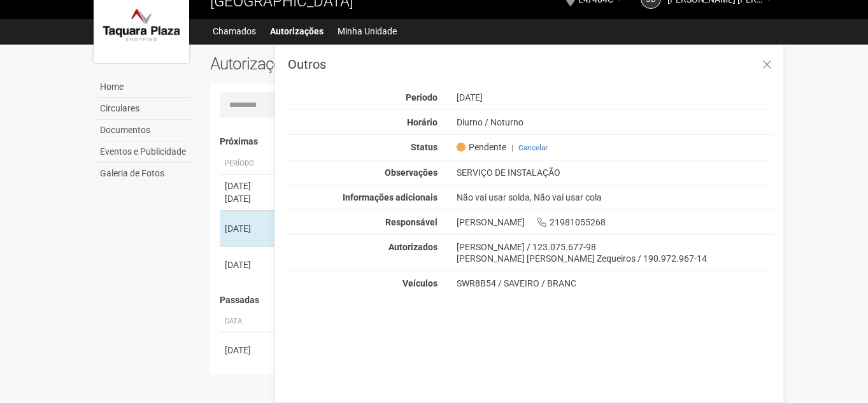  I want to click on a: Eventos e Publicidade, so click(144, 152).